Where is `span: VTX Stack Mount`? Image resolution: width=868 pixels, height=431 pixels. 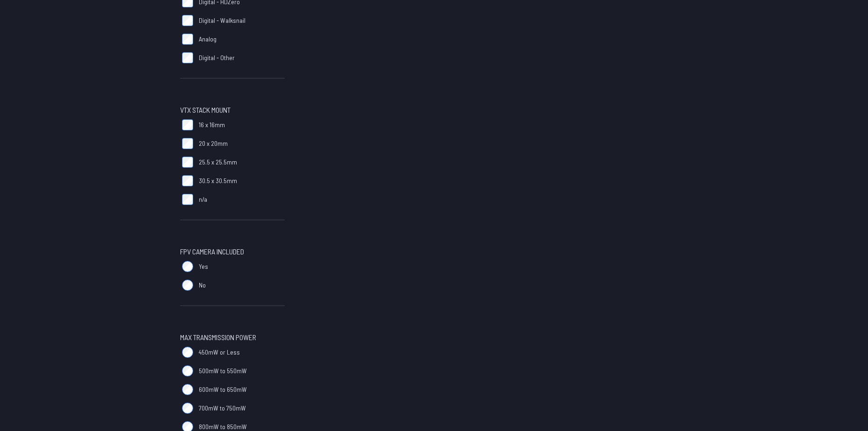
span: VTX Stack Mount is located at coordinates (205, 110).